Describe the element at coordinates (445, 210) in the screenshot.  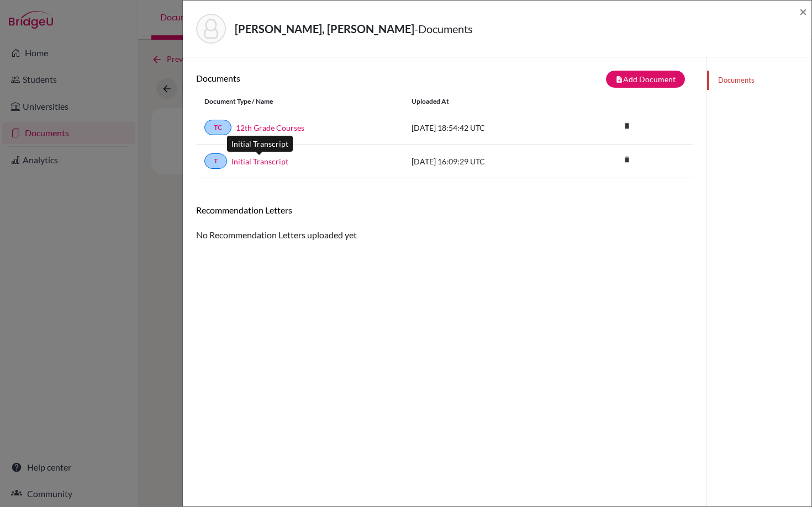
I see `h6: Recommendation Letters` at that location.